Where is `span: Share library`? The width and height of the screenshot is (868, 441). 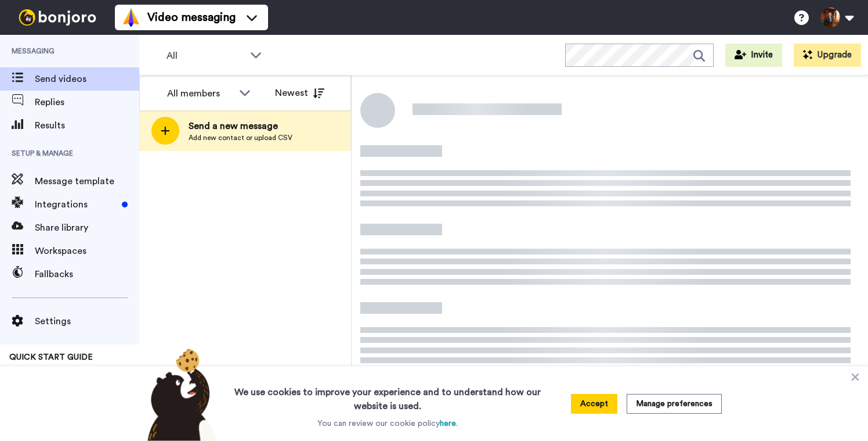 span: Share library is located at coordinates (87, 227).